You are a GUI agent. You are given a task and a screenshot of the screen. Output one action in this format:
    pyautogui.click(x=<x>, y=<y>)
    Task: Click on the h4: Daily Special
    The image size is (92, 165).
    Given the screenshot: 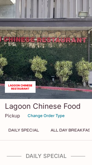 What is the action you would take?
    pyautogui.click(x=46, y=157)
    